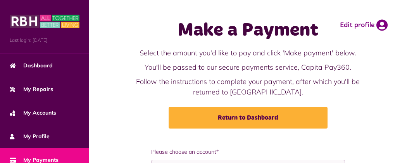 The height and width of the screenshot is (163, 407). Describe the element at coordinates (248, 31) in the screenshot. I see `h1: Make a Payment` at that location.